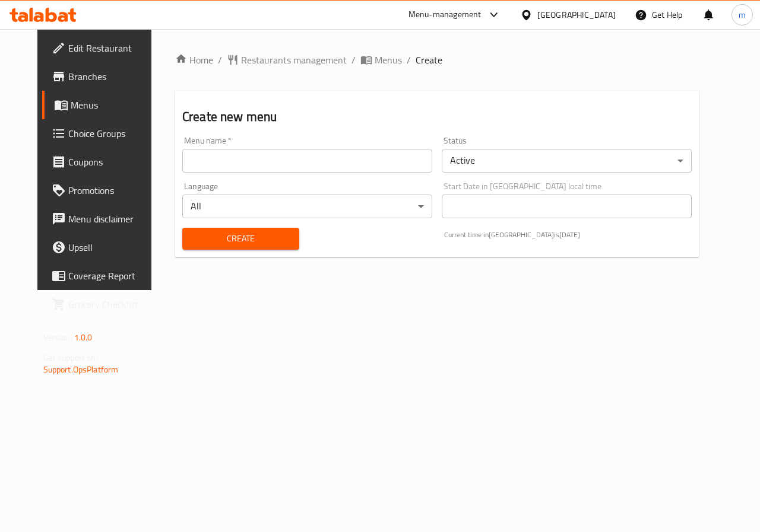  I want to click on a: Edit Restaurant, so click(104, 48).